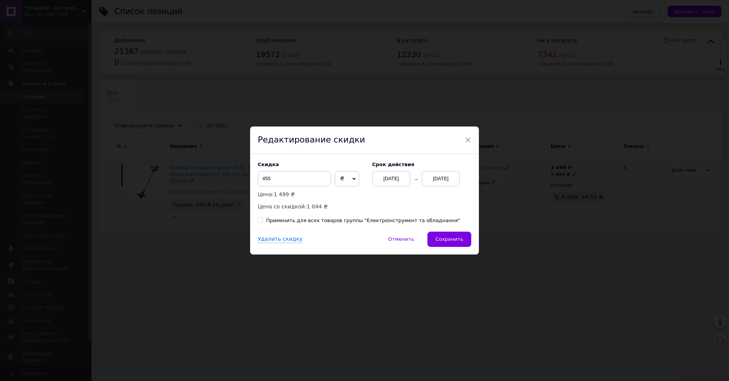 The image size is (729, 381). I want to click on input: 0, so click(294, 179).